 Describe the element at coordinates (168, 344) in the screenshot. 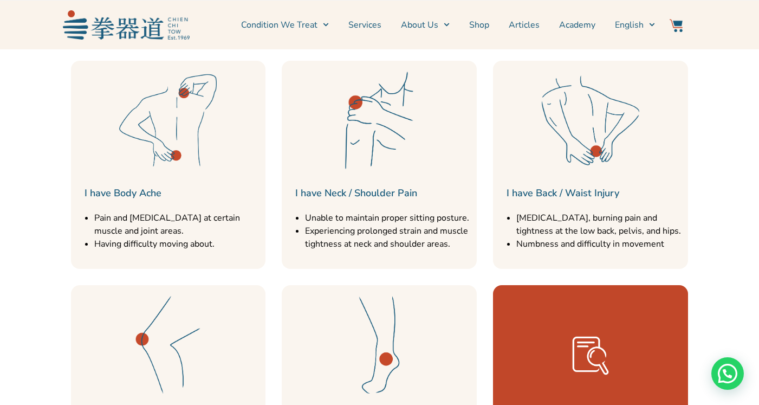

I see `img: Services Icon-41` at that location.